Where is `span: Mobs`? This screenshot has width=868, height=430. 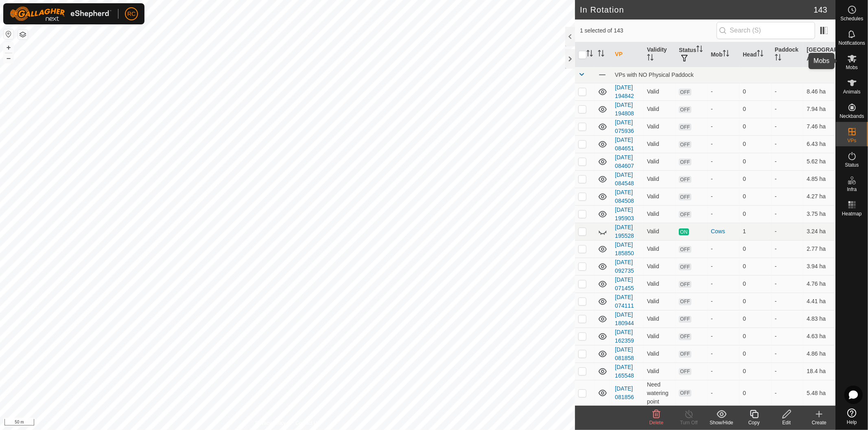 span: Mobs is located at coordinates (852, 68).